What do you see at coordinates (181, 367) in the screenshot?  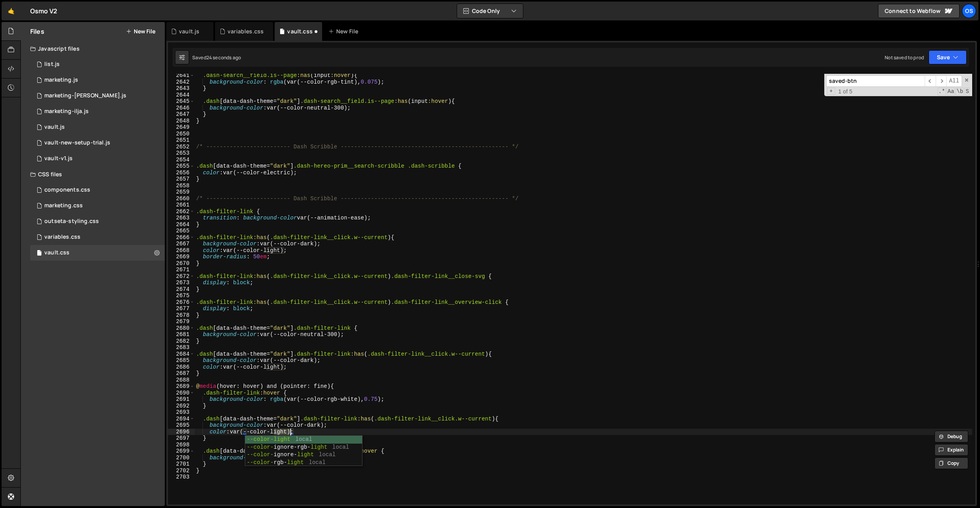 I see `div: 2686` at bounding box center [181, 367].